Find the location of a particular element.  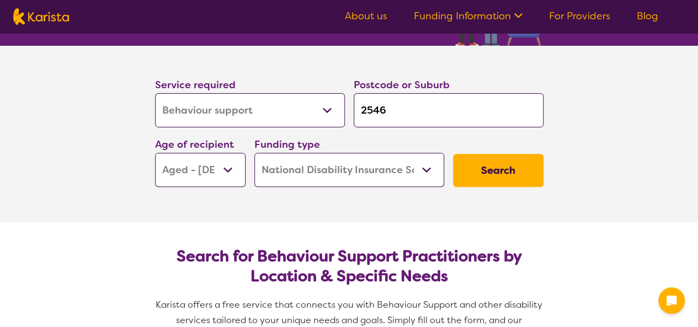

button: Search is located at coordinates (498, 171).